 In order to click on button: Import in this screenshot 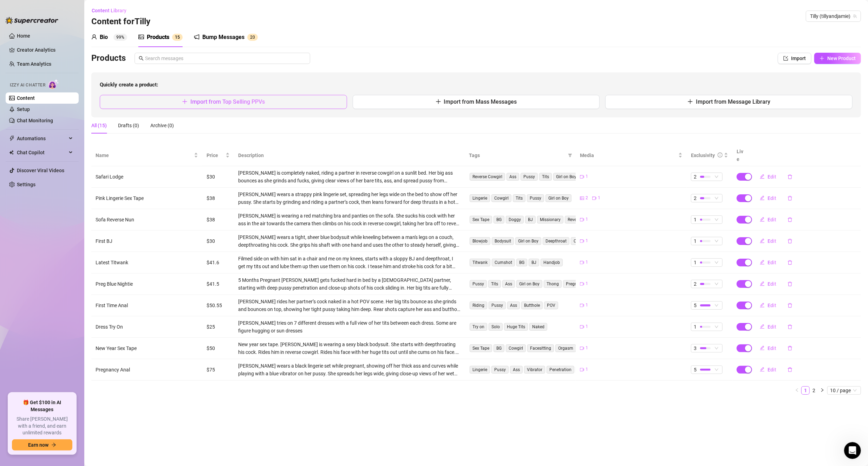, I will do `click(795, 58)`.